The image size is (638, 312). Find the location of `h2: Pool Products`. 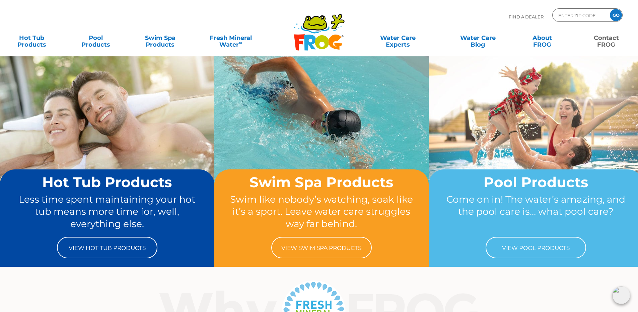

h2: Pool Products is located at coordinates (536, 182).